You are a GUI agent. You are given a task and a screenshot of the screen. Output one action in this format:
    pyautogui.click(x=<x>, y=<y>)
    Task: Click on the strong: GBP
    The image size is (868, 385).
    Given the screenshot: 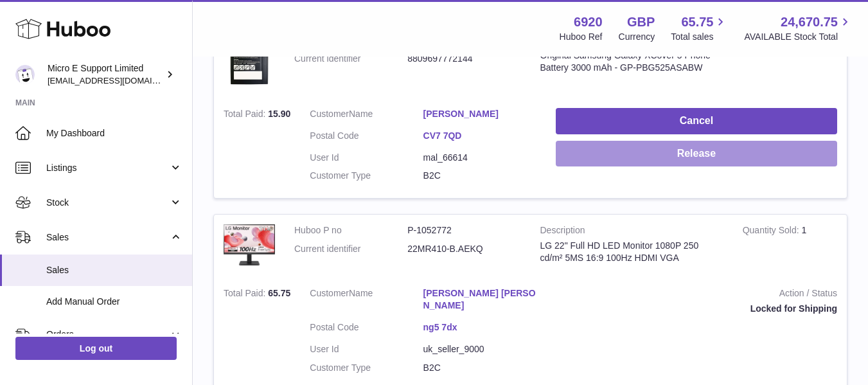 What is the action you would take?
    pyautogui.click(x=641, y=22)
    